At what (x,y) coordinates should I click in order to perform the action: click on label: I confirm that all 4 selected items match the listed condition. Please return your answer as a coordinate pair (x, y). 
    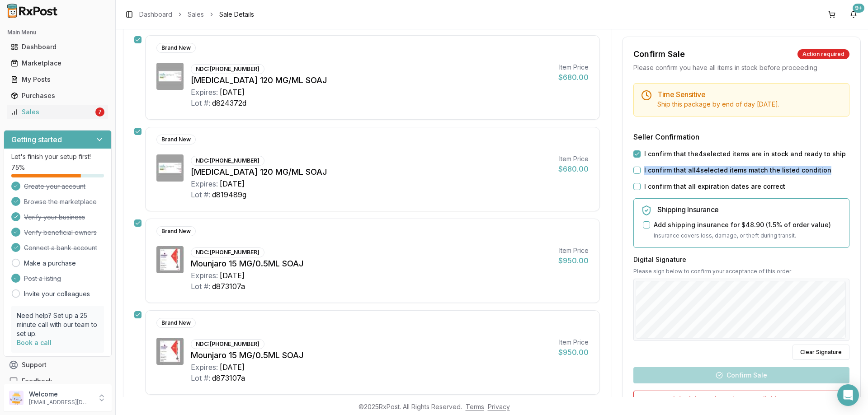
    Looking at the image, I should click on (738, 170).